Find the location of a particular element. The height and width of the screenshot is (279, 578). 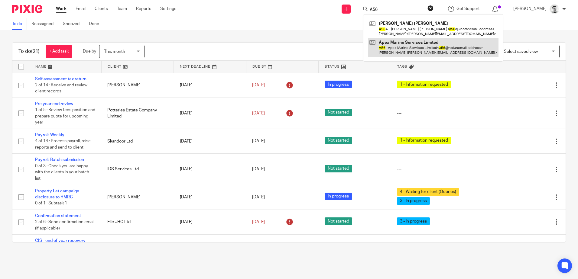

span: Select saved view is located at coordinates (521, 52).